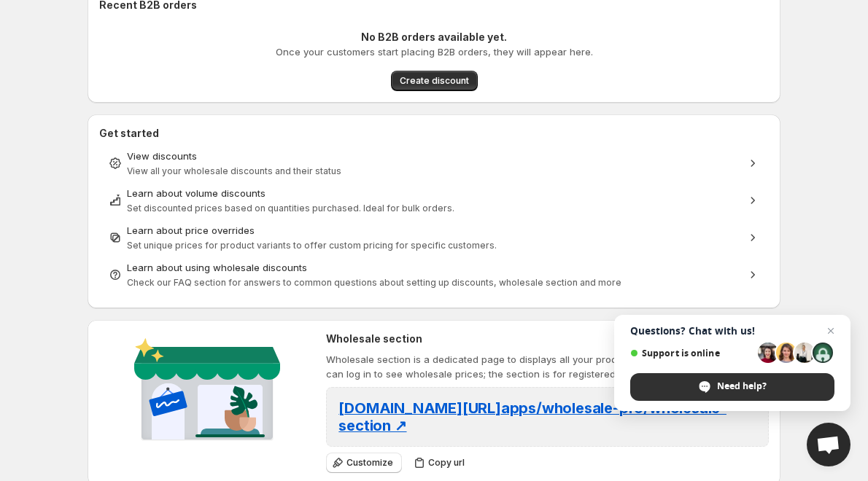  Describe the element at coordinates (733, 387) in the screenshot. I see `div: Need help?` at that location.